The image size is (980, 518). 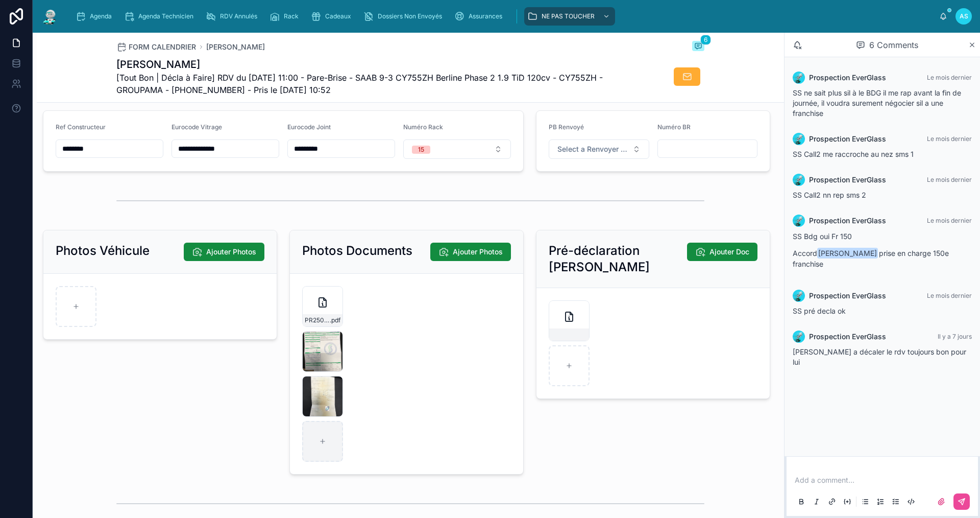 I want to click on span: SS pré decla ok, so click(x=819, y=310).